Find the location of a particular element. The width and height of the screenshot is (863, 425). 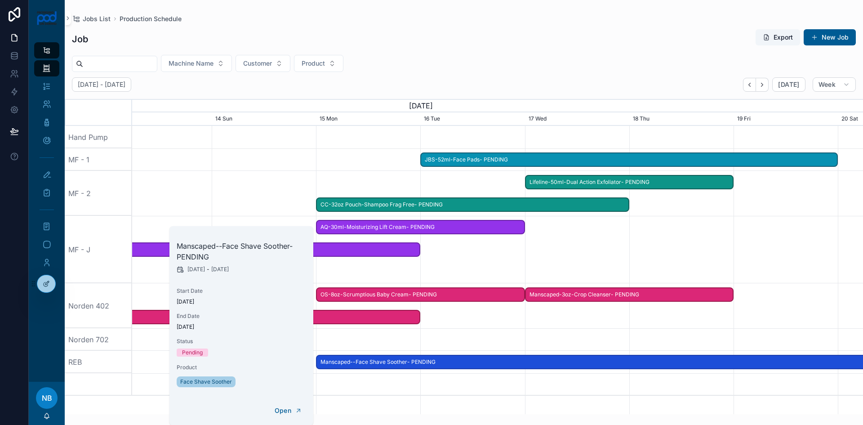

div: 14 Sun is located at coordinates (264, 119).